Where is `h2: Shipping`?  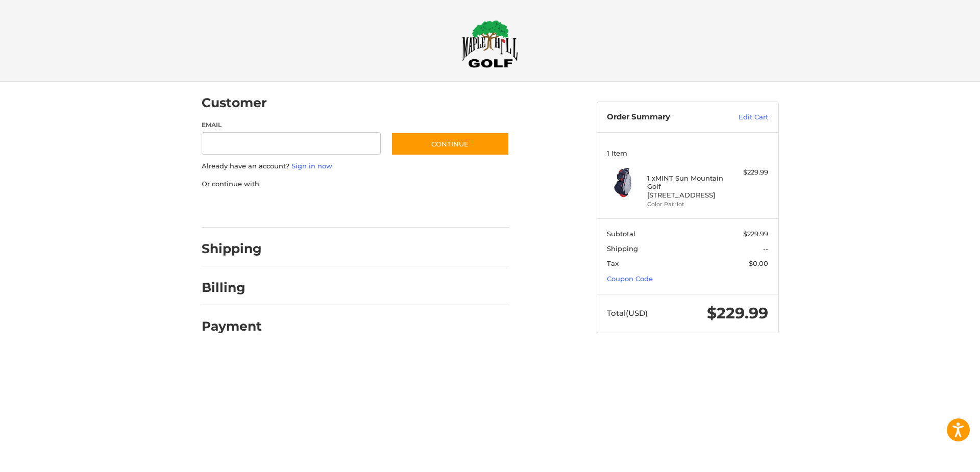 h2: Shipping is located at coordinates (232, 249).